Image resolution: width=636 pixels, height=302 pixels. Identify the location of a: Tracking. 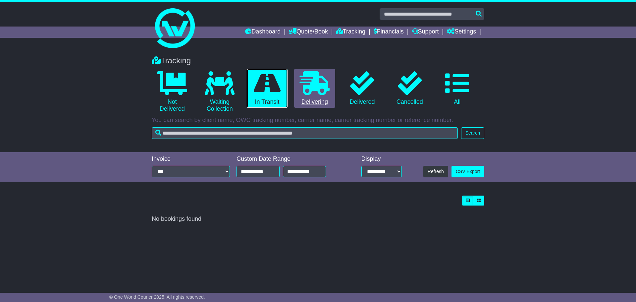
(351, 32).